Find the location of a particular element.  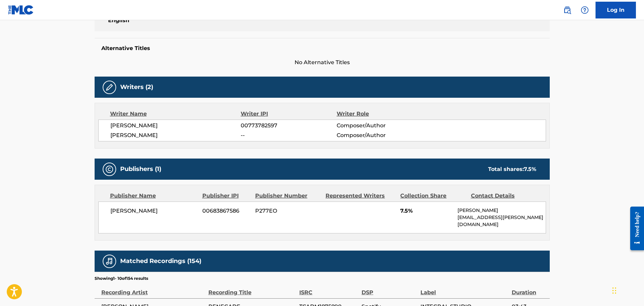

span: English is located at coordinates (162, 20).